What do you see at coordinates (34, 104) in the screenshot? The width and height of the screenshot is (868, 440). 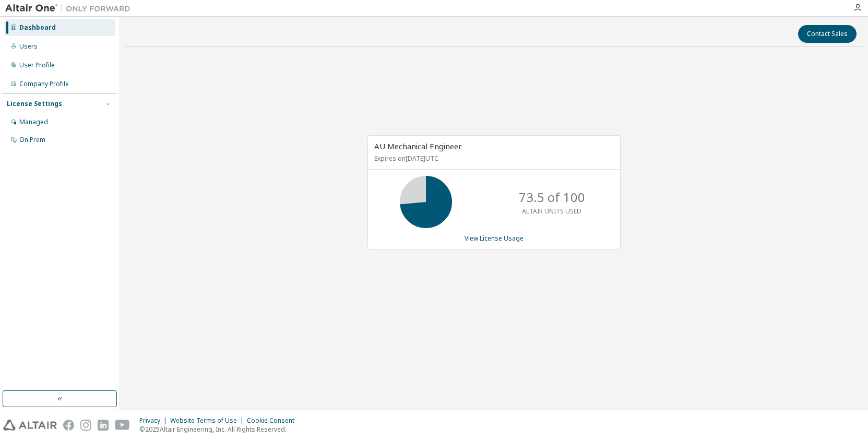 I see `div: License Settings` at bounding box center [34, 104].